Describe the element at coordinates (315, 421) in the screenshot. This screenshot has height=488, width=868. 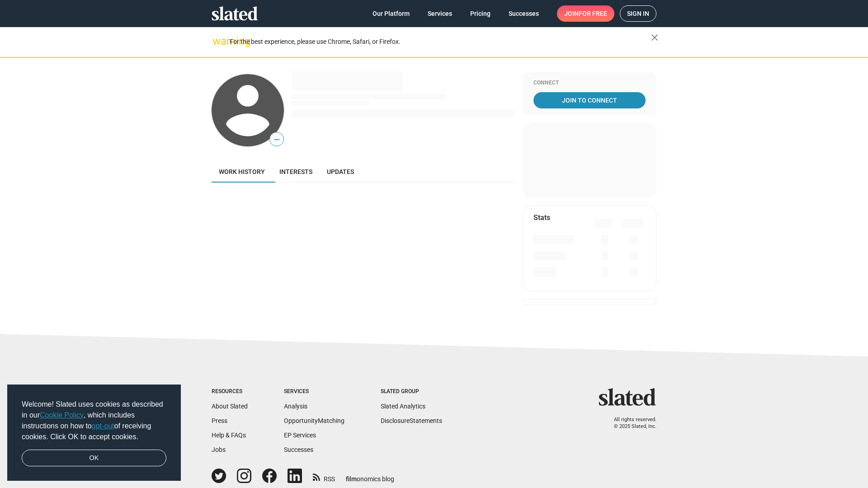
I see `a: OpportunityMatching` at that location.